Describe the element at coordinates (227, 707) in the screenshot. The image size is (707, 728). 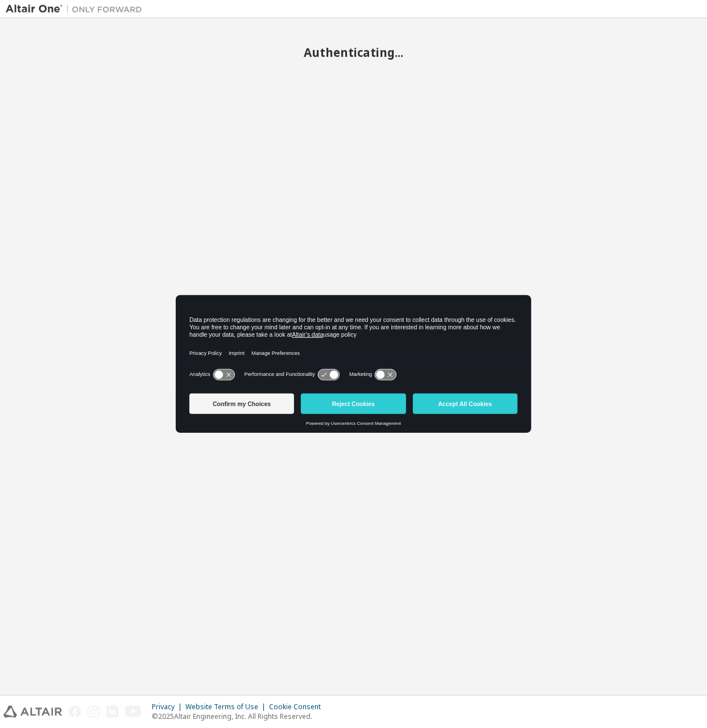
I see `div: Website Terms of Use` at that location.